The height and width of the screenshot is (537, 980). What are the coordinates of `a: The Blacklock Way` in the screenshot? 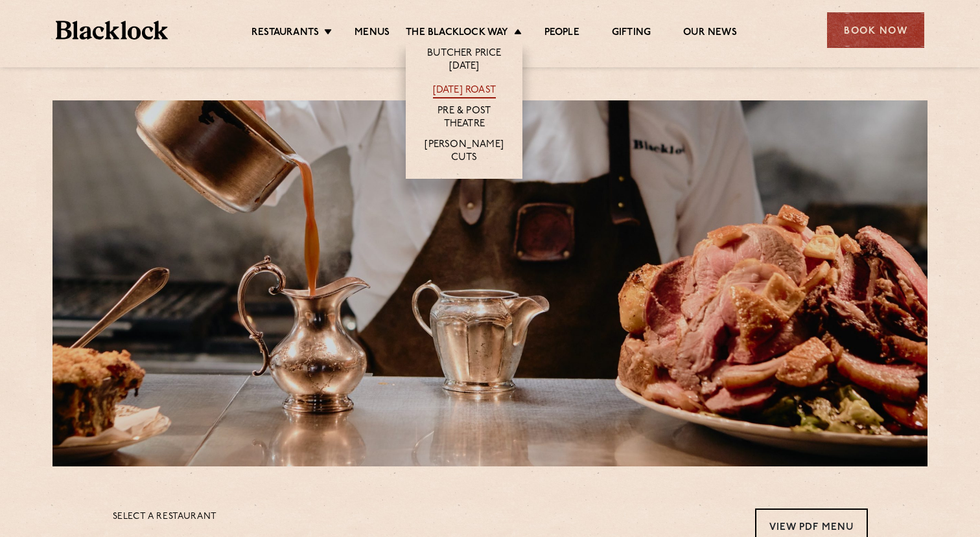 It's located at (457, 34).